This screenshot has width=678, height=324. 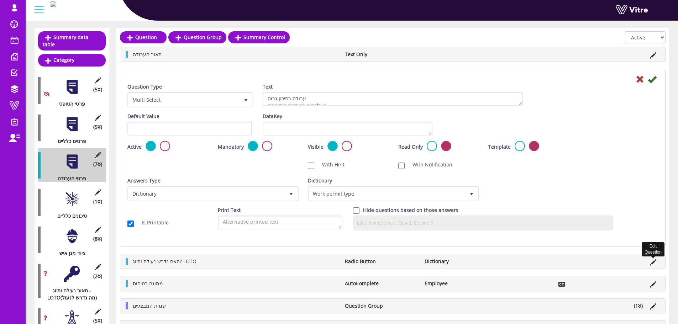 What do you see at coordinates (229, 210) in the screenshot?
I see `label: Print Text` at bounding box center [229, 210].